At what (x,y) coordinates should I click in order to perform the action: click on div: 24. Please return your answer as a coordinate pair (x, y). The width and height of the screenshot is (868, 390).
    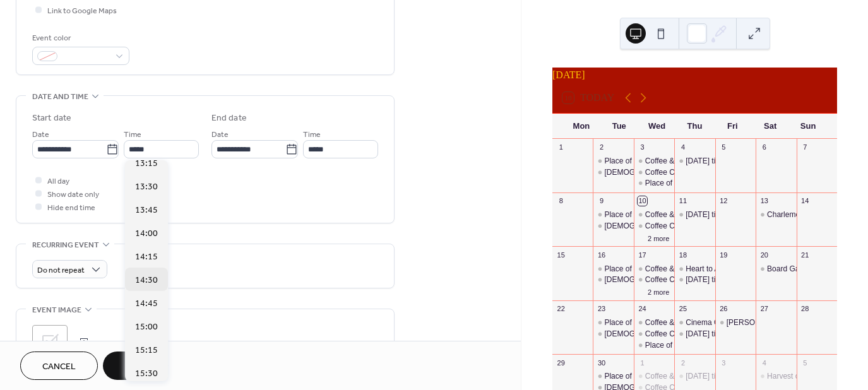
    Looking at the image, I should click on (642, 309).